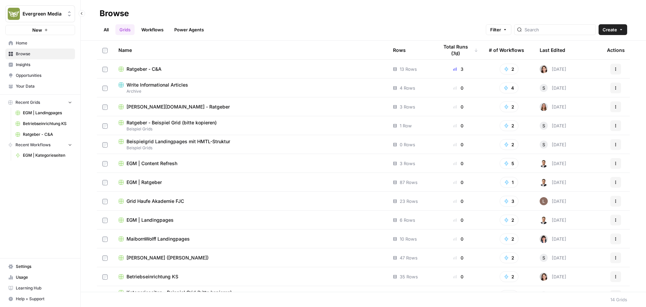 Image resolution: width=646 pixels, height=307 pixels. I want to click on button: Help + Support, so click(40, 298).